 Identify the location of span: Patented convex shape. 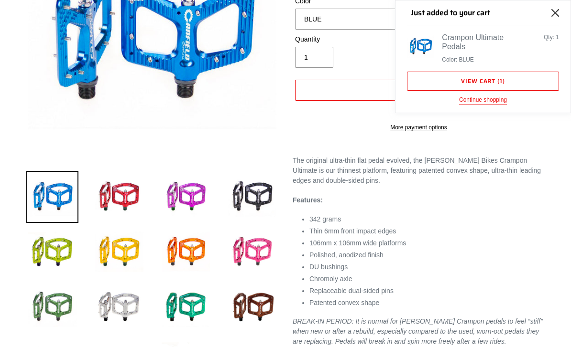
(344, 303).